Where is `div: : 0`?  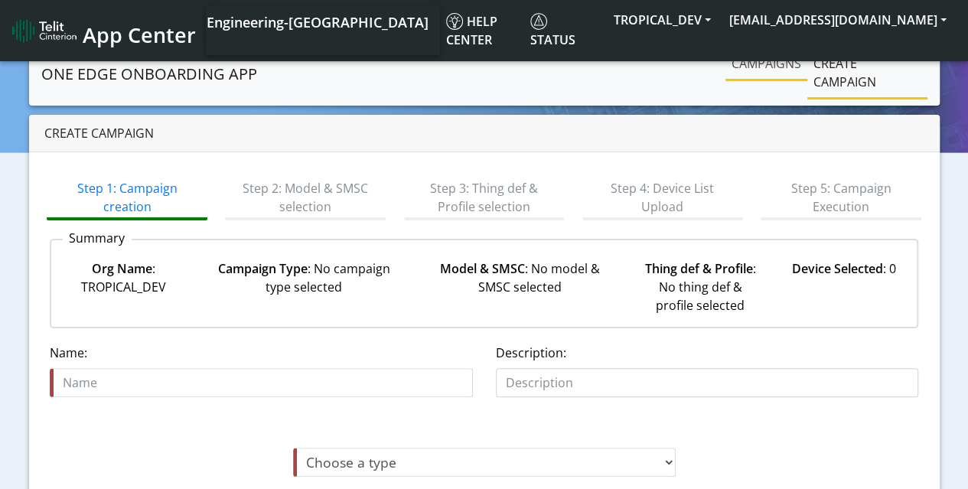 div: : 0 is located at coordinates (844, 287).